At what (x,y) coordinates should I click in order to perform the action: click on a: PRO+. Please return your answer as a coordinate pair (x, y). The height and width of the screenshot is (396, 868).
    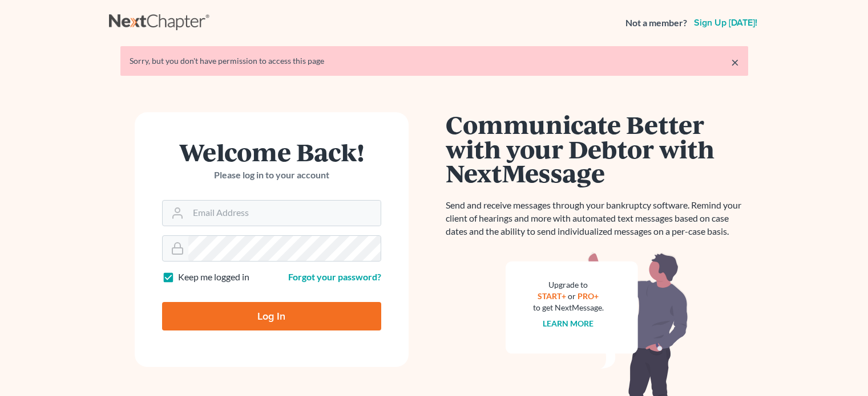
    Looking at the image, I should click on (588, 296).